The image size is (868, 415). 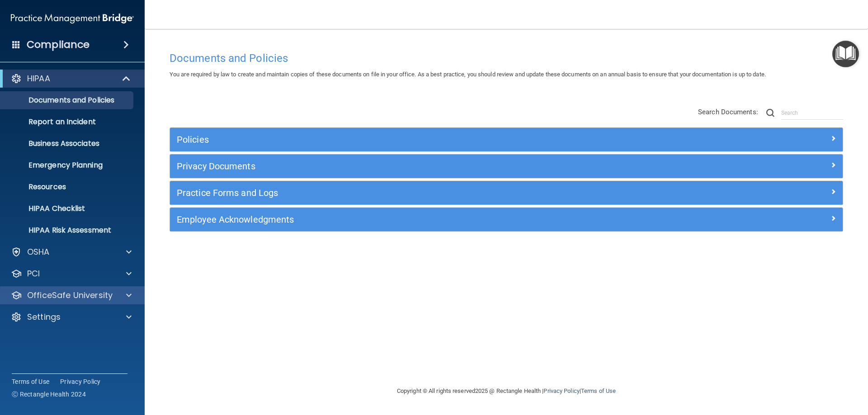 I want to click on p: Resources, so click(x=67, y=187).